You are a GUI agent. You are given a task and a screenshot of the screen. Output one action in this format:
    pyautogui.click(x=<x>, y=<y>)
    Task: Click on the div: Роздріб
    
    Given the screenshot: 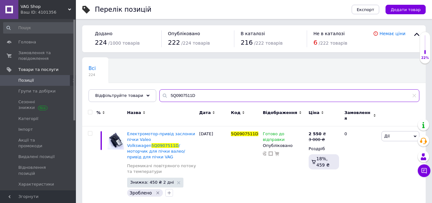 What is the action you would take?
    pyautogui.click(x=323, y=148)
    